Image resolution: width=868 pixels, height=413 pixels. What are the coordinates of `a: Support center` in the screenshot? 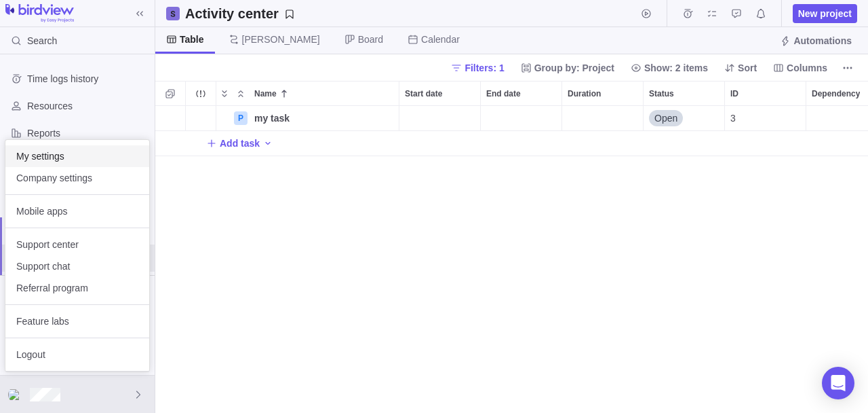 It's located at (77, 244).